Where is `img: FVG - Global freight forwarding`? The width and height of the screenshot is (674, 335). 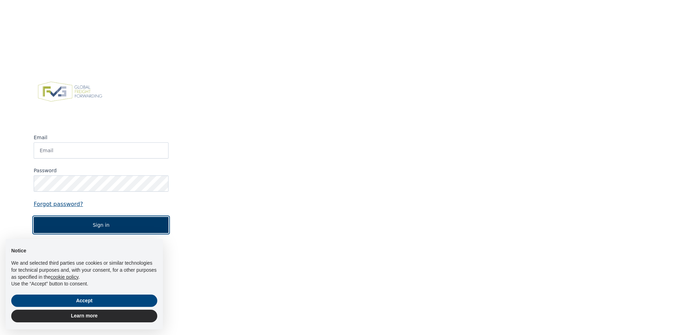 img: FVG - Global freight forwarding is located at coordinates (70, 92).